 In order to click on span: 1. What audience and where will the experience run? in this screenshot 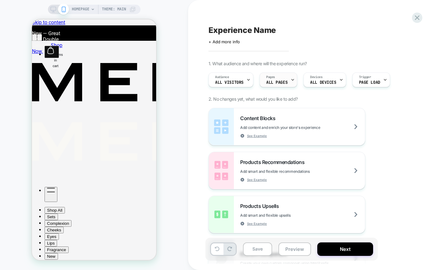, I will do `click(257, 63)`.